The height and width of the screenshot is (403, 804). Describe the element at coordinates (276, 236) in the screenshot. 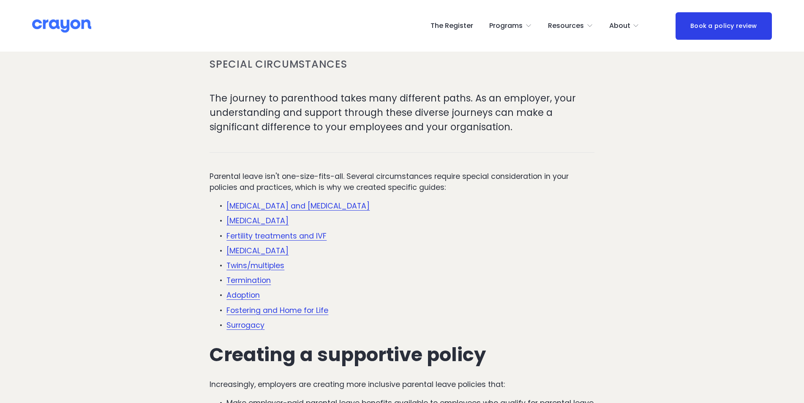

I see `a: Fertility treatments and IVF` at that location.